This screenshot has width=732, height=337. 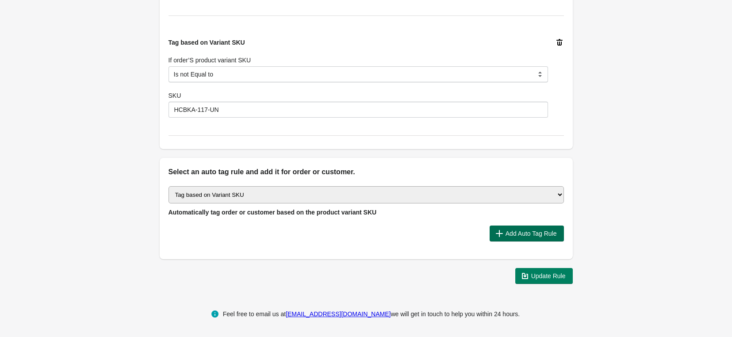 I want to click on label: SKU, so click(x=175, y=96).